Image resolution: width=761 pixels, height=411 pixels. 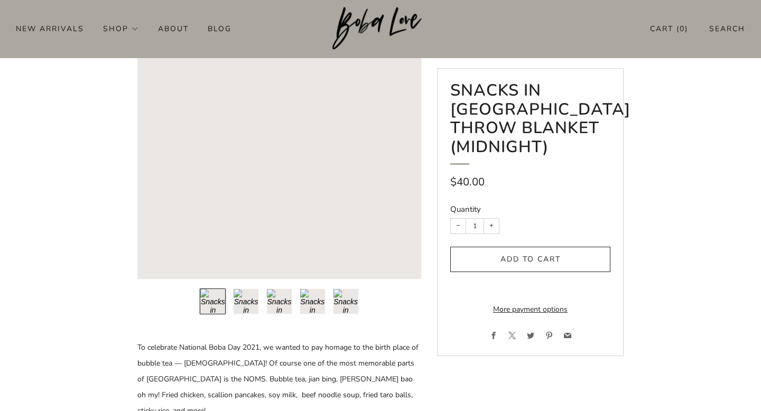 I want to click on a: Cart, so click(x=669, y=29).